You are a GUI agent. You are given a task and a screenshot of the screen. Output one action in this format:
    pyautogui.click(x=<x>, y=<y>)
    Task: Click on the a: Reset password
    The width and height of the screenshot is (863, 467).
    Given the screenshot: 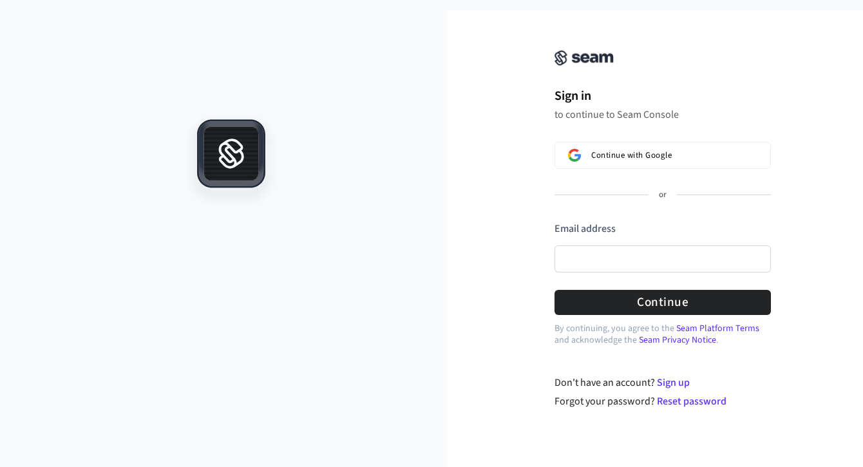 What is the action you would take?
    pyautogui.click(x=692, y=401)
    